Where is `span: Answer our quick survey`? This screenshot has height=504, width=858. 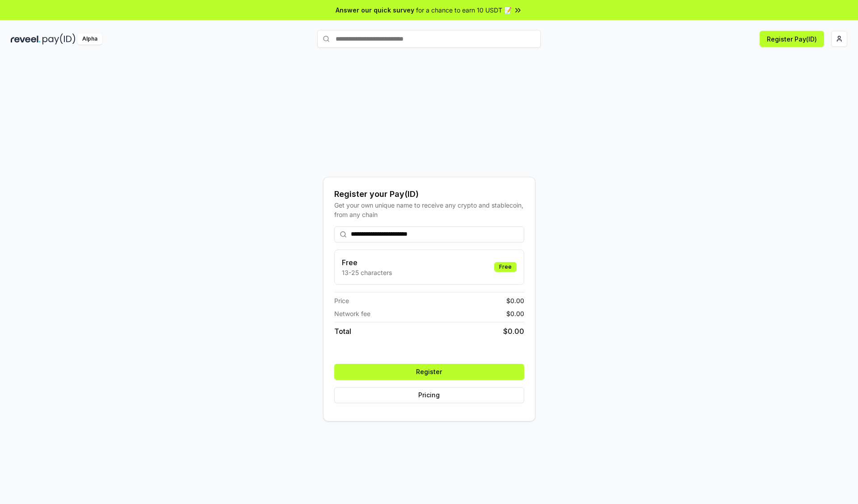
span: Answer our quick survey is located at coordinates (375, 10).